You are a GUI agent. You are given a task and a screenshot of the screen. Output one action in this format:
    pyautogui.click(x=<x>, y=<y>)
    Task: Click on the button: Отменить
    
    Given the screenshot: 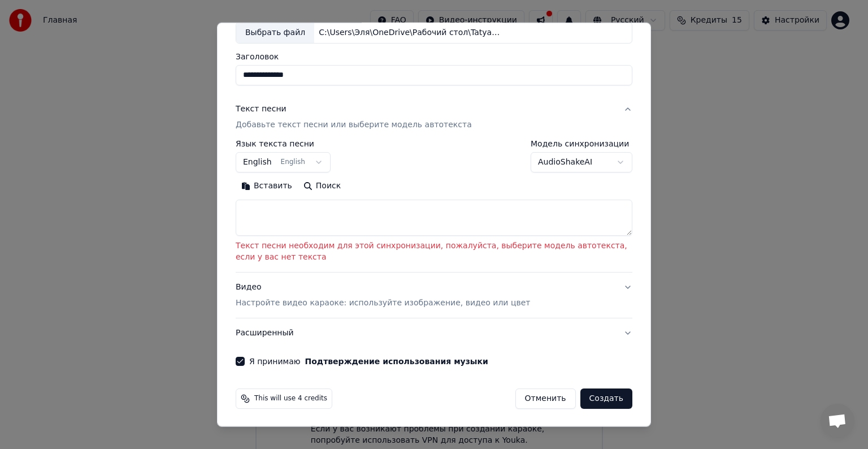 What is the action you would take?
    pyautogui.click(x=546, y=398)
    